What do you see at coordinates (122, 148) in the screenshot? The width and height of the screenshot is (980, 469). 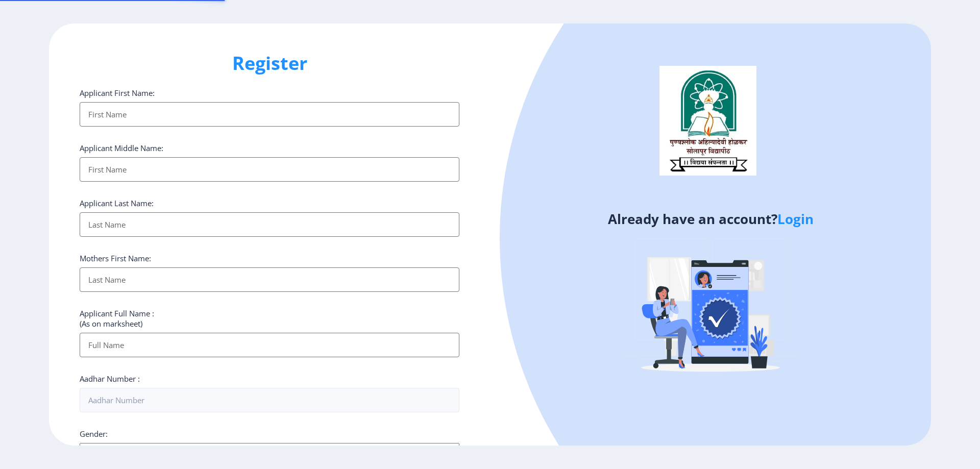 I see `label: Applicant Middle Name:` at bounding box center [122, 148].